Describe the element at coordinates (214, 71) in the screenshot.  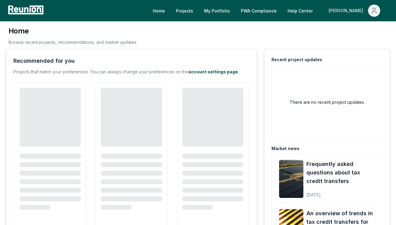
I see `a: account settings page.` at that location.